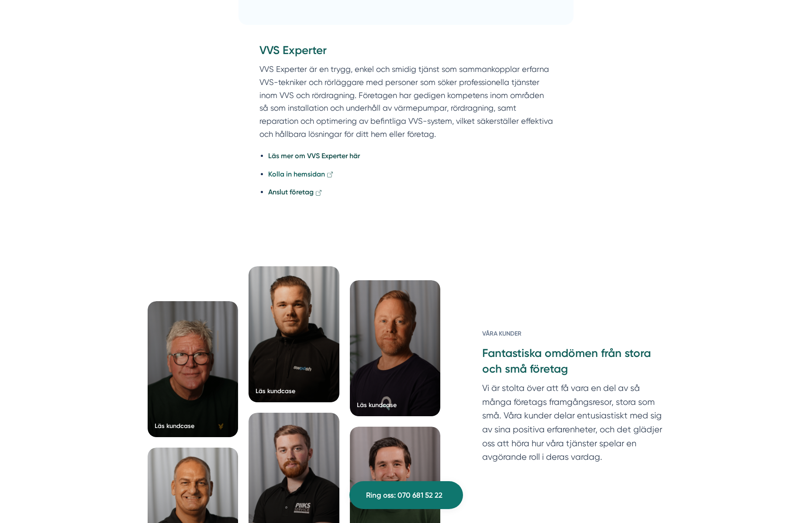  What do you see at coordinates (573, 364) in the screenshot?
I see `h3: Fantastiska omdömen från stora och små företag` at bounding box center [573, 364].